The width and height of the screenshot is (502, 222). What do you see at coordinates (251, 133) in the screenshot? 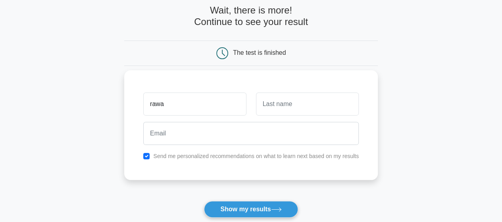
I see `input: Email` at bounding box center [251, 133].